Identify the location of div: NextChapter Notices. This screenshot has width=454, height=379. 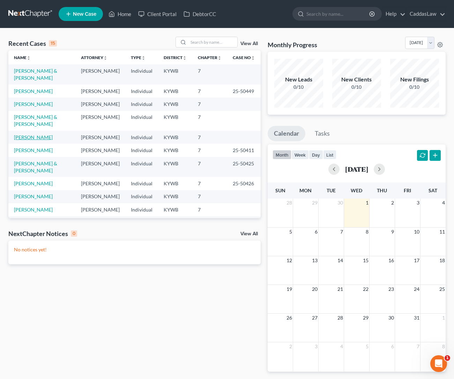
(43, 233).